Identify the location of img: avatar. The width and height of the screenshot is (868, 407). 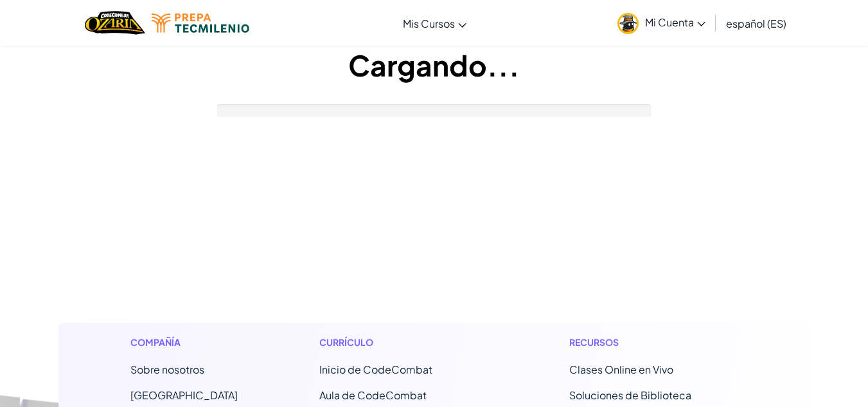
(628, 23).